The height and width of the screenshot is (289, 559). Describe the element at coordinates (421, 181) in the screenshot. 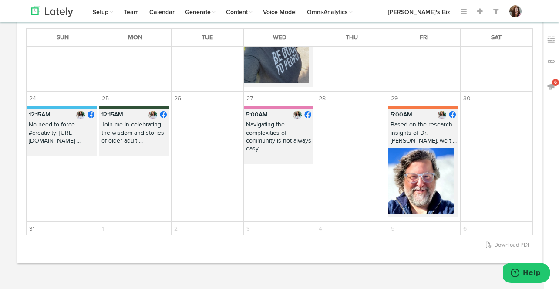

I see `img: SdLgOI9cRaysyce2vzq8` at that location.